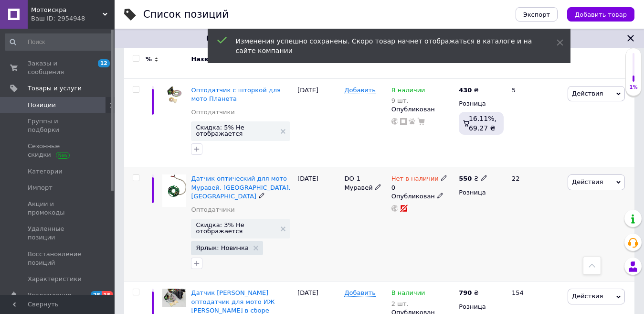 Image resolution: width=644 pixels, height=314 pixels. I want to click on span: 15, so click(107, 295).